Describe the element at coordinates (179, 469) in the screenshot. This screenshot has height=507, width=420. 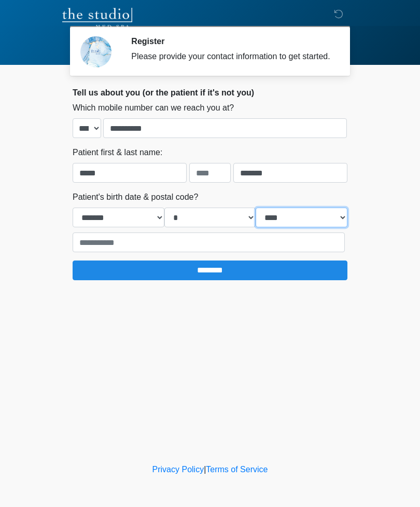
I see `a: Privacy Policy` at that location.